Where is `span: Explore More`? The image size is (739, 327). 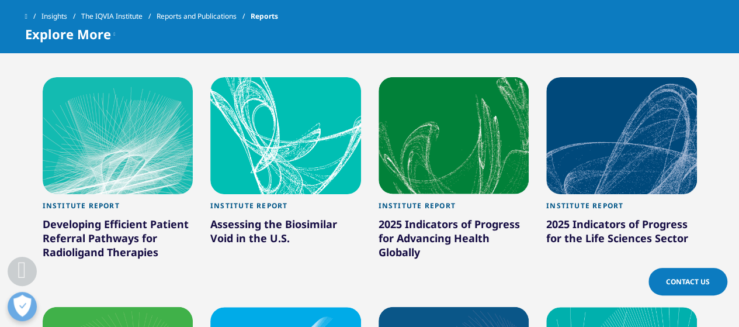 span: Explore More is located at coordinates (68, 34).